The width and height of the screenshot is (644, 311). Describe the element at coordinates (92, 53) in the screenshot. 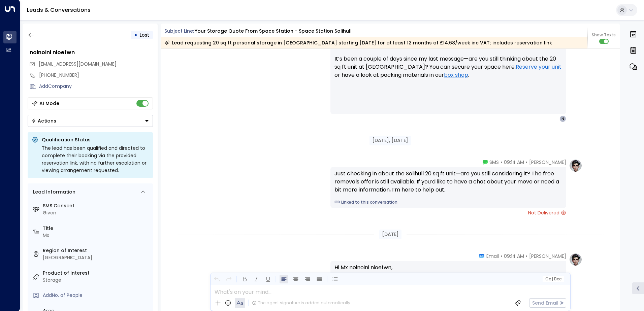

I see `div: noinoini nioefwn` at that location.